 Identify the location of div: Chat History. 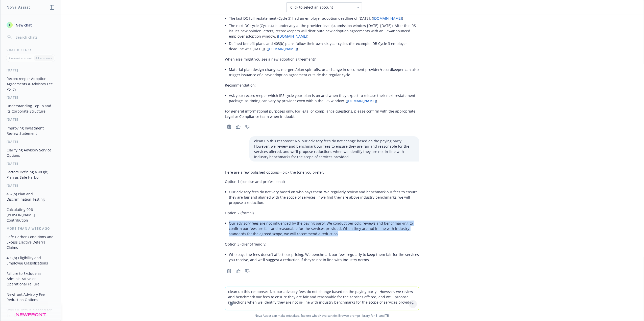
(30, 50).